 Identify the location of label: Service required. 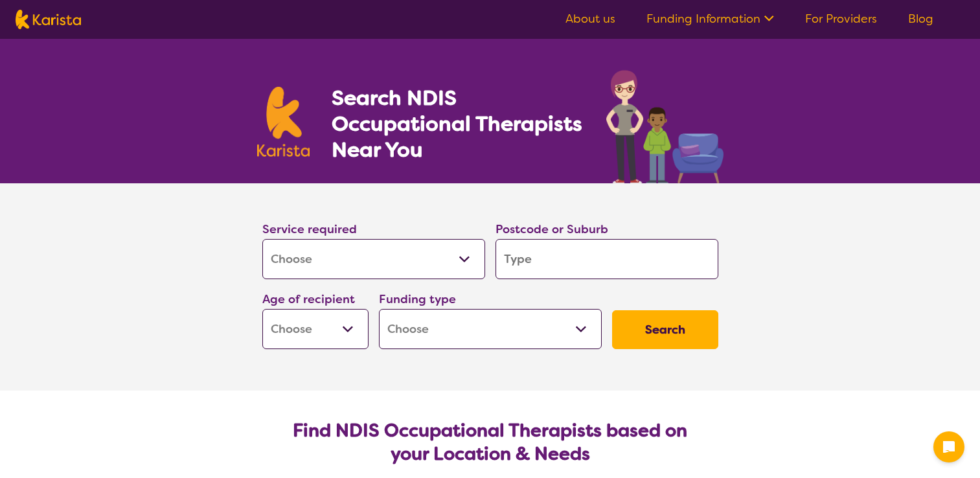
(310, 229).